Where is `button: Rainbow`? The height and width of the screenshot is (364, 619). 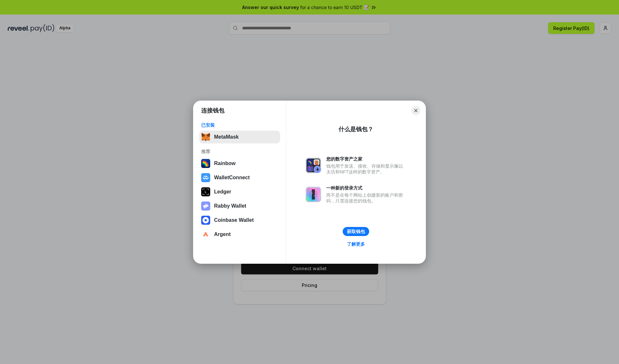 button: Rainbow is located at coordinates (240, 163).